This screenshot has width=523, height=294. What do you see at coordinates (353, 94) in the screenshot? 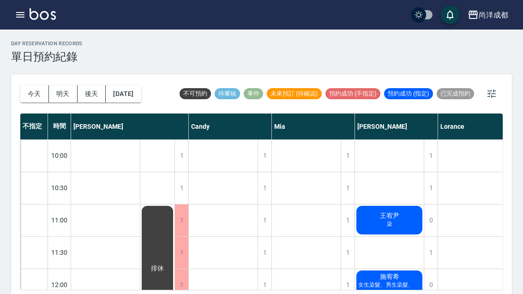
I see `span: 預約成功 (不指定)` at bounding box center [353, 94].